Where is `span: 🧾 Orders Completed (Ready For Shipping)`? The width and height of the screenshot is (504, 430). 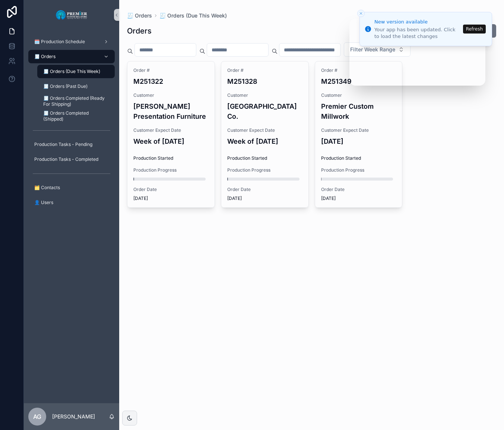
span: 🧾 Orders Completed (Ready For Shipping) is located at coordinates (75, 101).